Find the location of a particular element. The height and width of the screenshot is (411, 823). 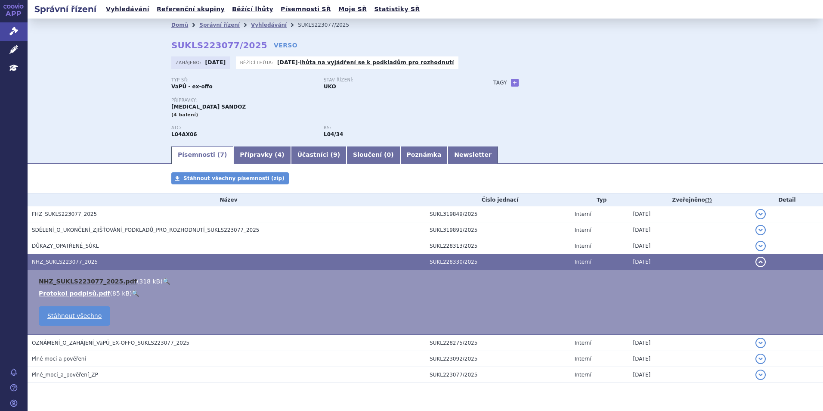

strong: POMALIDOMID is located at coordinates (184, 134).